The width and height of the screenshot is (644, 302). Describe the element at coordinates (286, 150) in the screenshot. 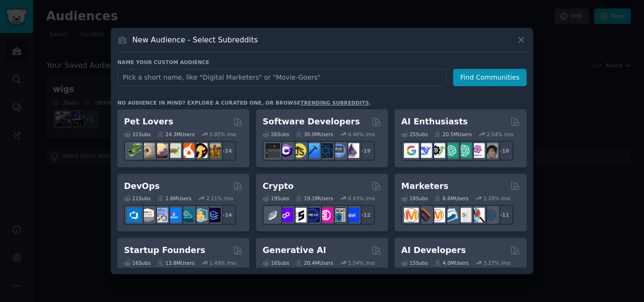

I see `img: csharp` at that location.